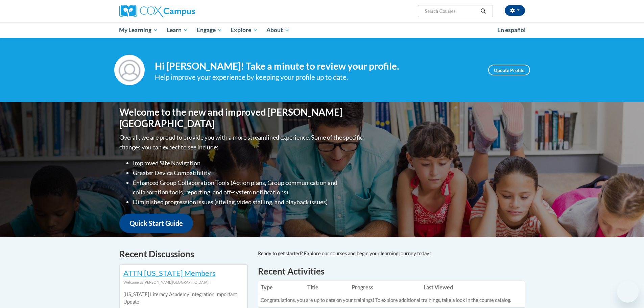 Image resolution: width=644 pixels, height=308 pixels. Describe the element at coordinates (249, 188) in the screenshot. I see `li: Enhanced Group Collaboration Tools (Action plans, Group communication and collaboration tools, re...` at that location.